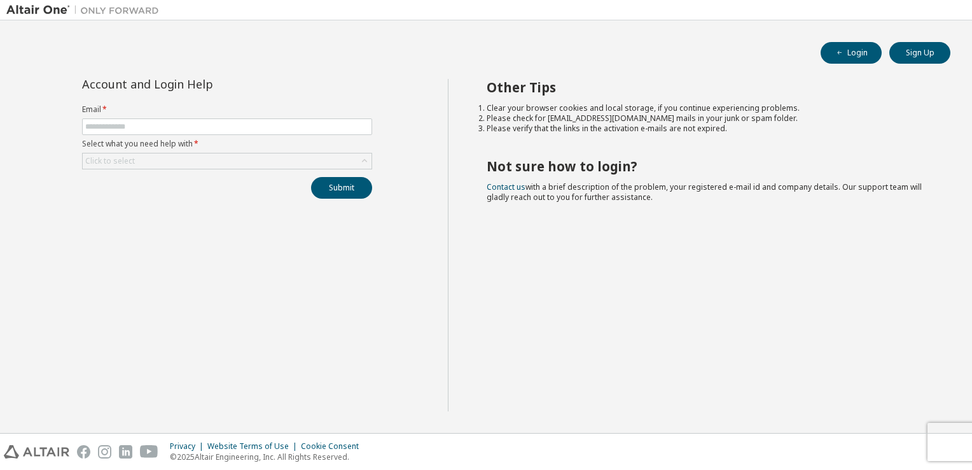 Image resolution: width=972 pixels, height=470 pixels. Describe the element at coordinates (254, 446) in the screenshot. I see `div: Website Terms of Use` at that location.